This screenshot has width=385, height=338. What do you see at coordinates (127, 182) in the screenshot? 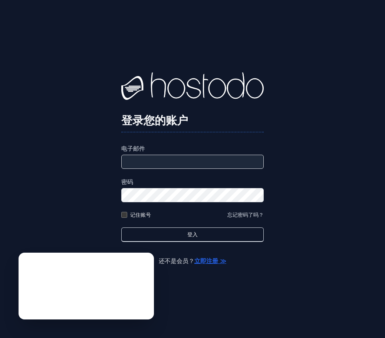
I see `font: 密码` at bounding box center [127, 182].